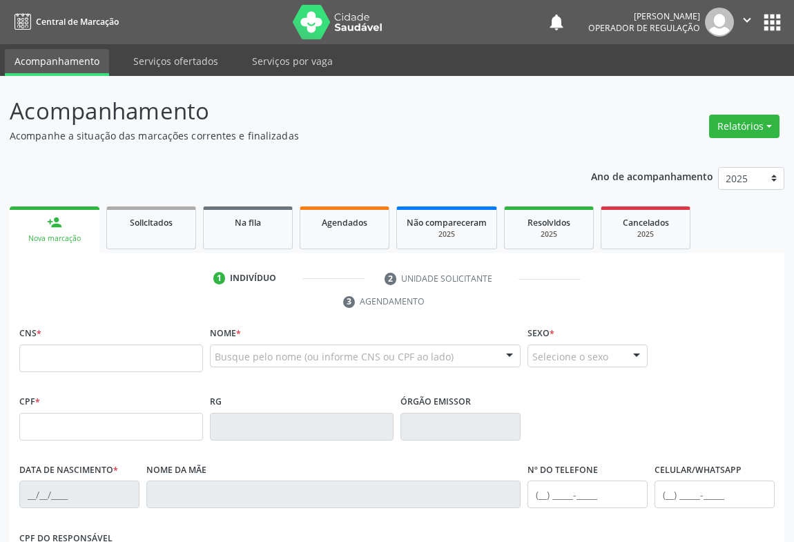 Image resolution: width=794 pixels, height=542 pixels. I want to click on label: RG, so click(215, 402).